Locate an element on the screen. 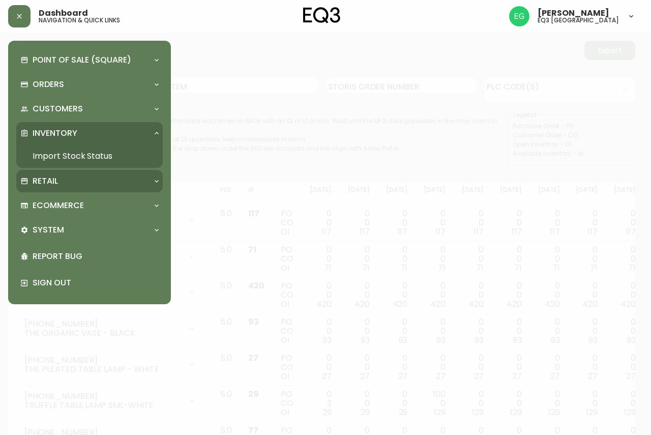 This screenshot has height=435, width=651. span: Dashboard is located at coordinates (63, 13).